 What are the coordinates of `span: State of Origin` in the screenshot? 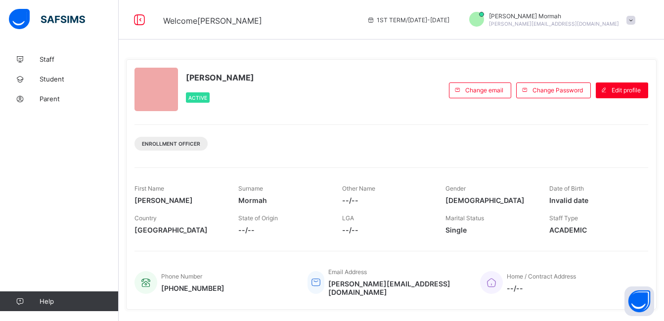 It's located at (258, 218).